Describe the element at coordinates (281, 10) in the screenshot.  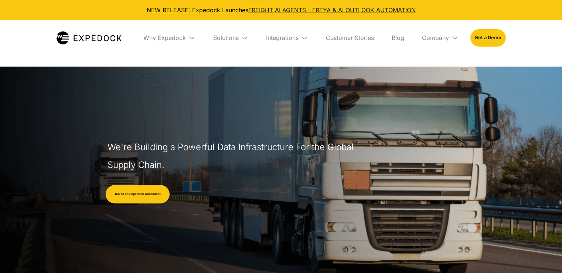
I see `div: NEW RELEASE: Expedock Launches` at that location.